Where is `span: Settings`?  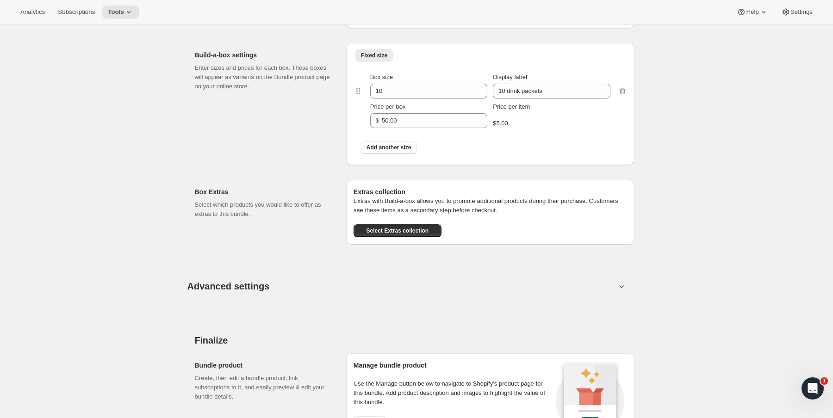 span: Settings is located at coordinates (801, 12).